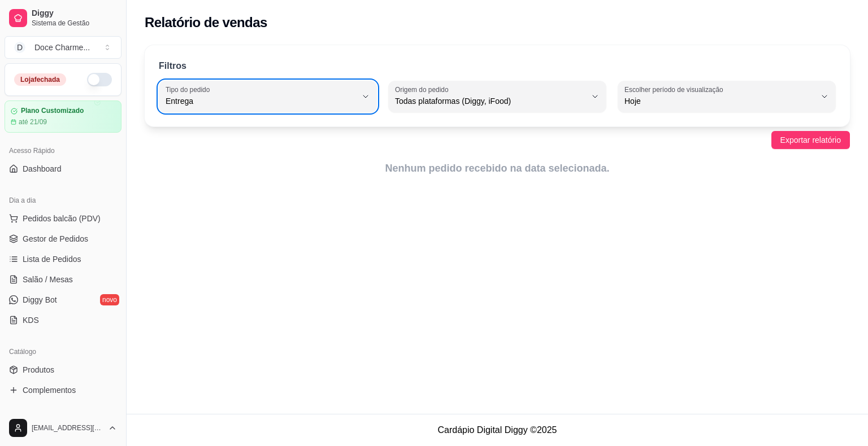 This screenshot has width=868, height=446. I want to click on button: Select a team, so click(63, 48).